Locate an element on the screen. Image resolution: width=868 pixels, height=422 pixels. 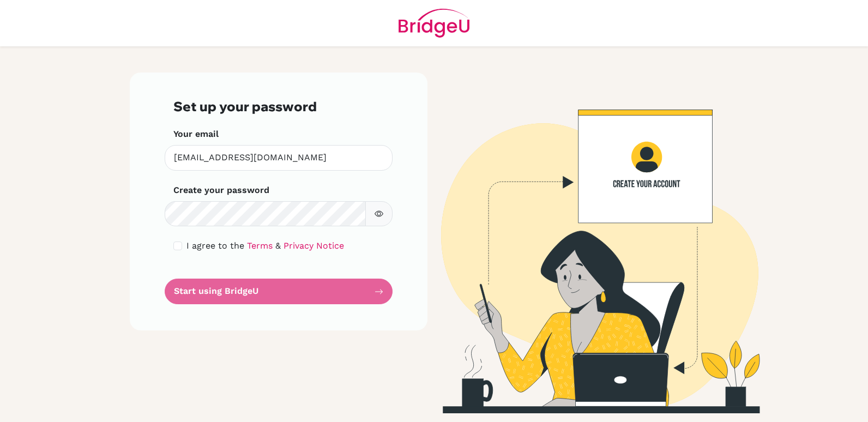
a: Privacy Notice is located at coordinates (314, 246).